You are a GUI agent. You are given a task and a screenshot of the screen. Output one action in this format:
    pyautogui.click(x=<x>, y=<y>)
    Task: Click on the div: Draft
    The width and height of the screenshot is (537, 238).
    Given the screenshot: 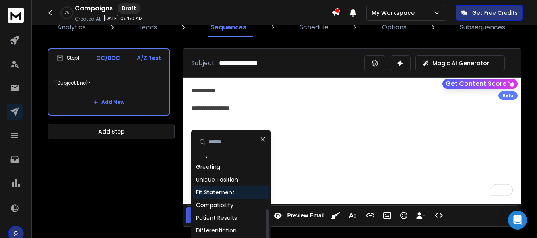 What is the action you would take?
    pyautogui.click(x=129, y=8)
    